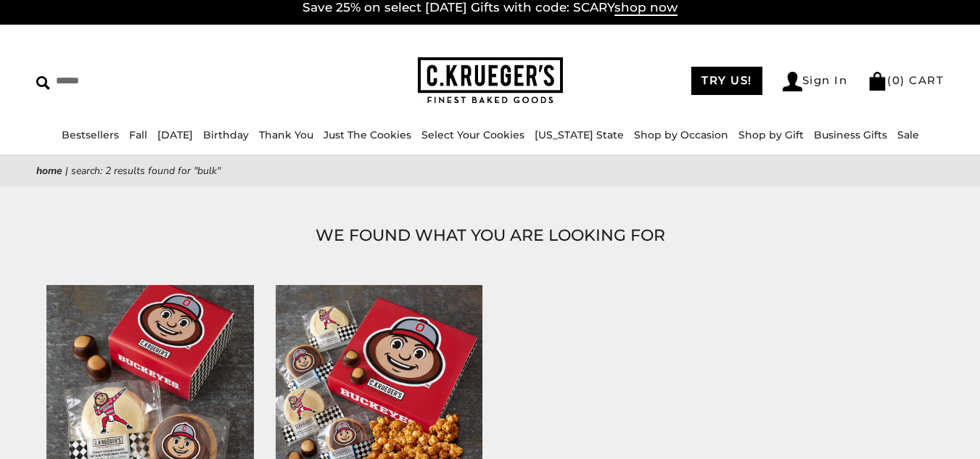 Image resolution: width=980 pixels, height=459 pixels. What do you see at coordinates (473, 135) in the screenshot?
I see `a: Select Your Cookies` at bounding box center [473, 135].